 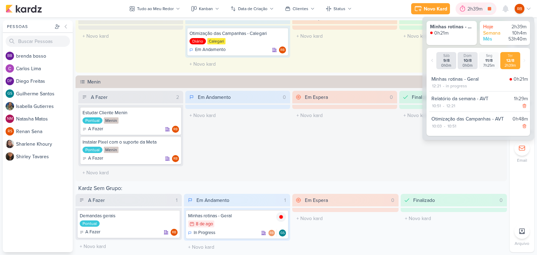 What do you see at coordinates (44, 69) in the screenshot?
I see `div: C a r l o s L i m a` at bounding box center [44, 69].